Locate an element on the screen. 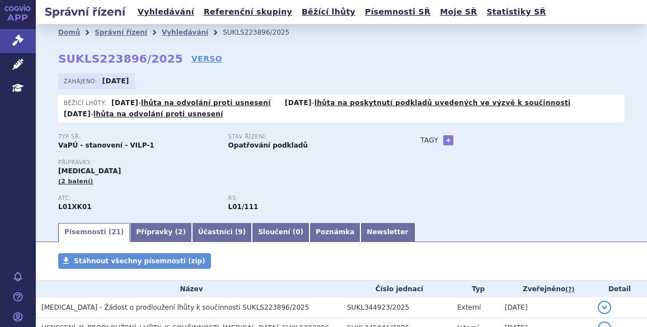  h2: Správní řízení is located at coordinates (85, 12).